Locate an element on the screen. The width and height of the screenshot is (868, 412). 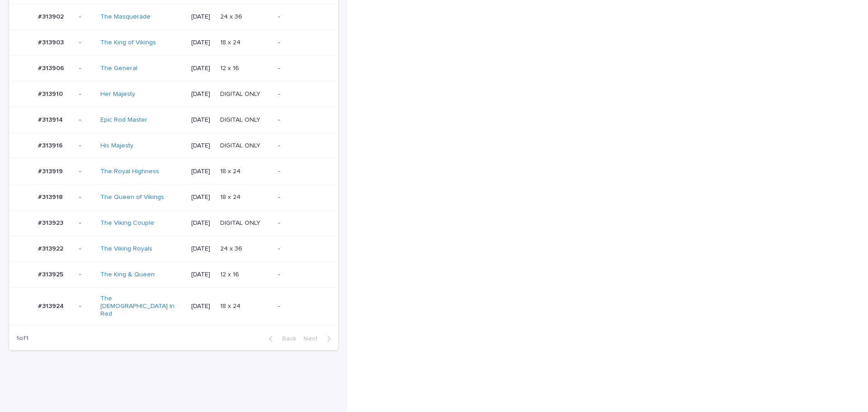
a: Epic Rod Master is located at coordinates (124, 120).